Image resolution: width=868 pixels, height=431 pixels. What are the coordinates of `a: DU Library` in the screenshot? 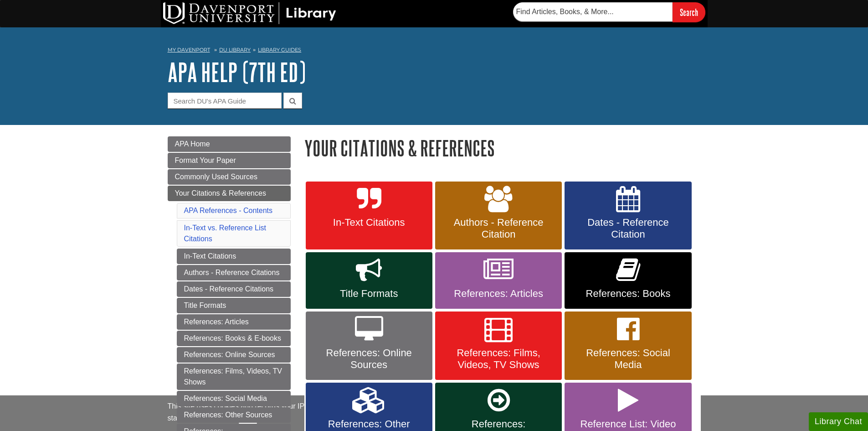 It's located at (235, 50).